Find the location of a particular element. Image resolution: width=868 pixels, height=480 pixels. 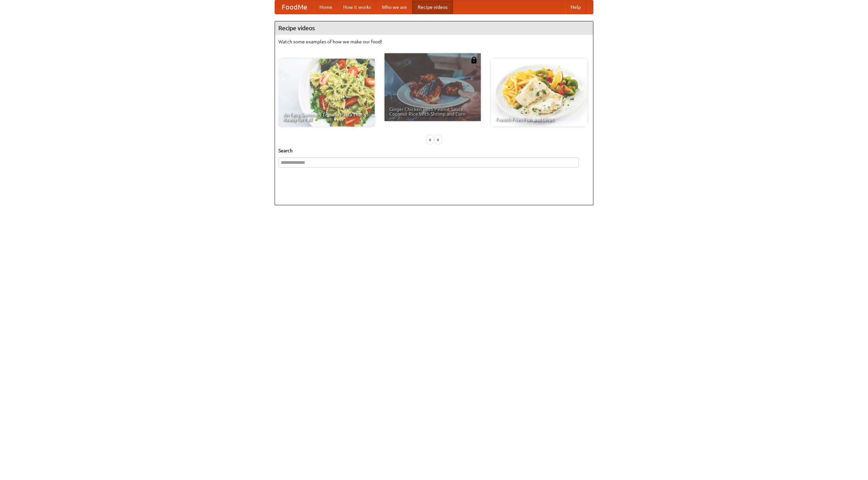

a: FoodMe is located at coordinates (294, 7).